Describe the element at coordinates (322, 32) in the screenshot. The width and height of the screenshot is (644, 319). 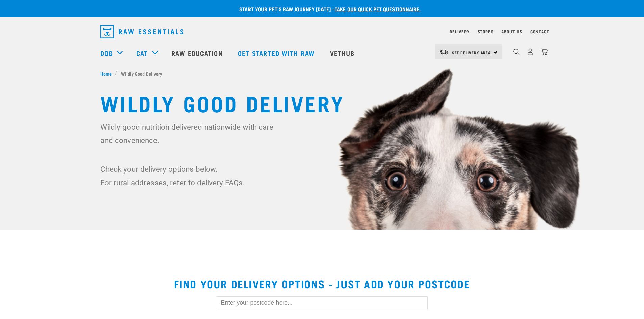
I see `nav: dropdown navigation` at that location.